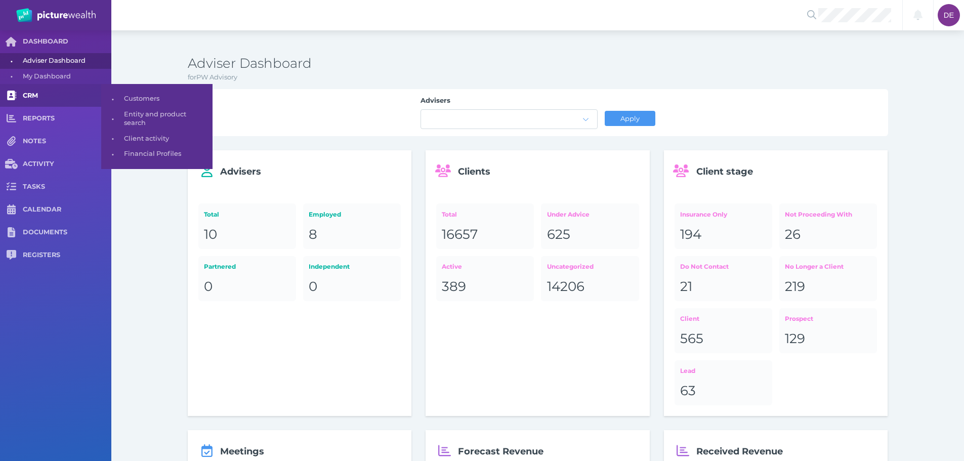  What do you see at coordinates (67, 118) in the screenshot?
I see `span: REPORTS` at bounding box center [67, 118].